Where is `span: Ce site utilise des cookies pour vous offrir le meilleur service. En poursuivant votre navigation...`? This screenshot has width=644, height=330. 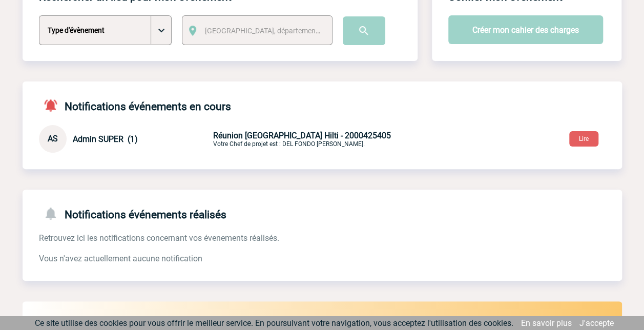
span: Ce site utilise des cookies pour vous offrir le meilleur service. En poursuivant votre navigation... is located at coordinates (274, 323).